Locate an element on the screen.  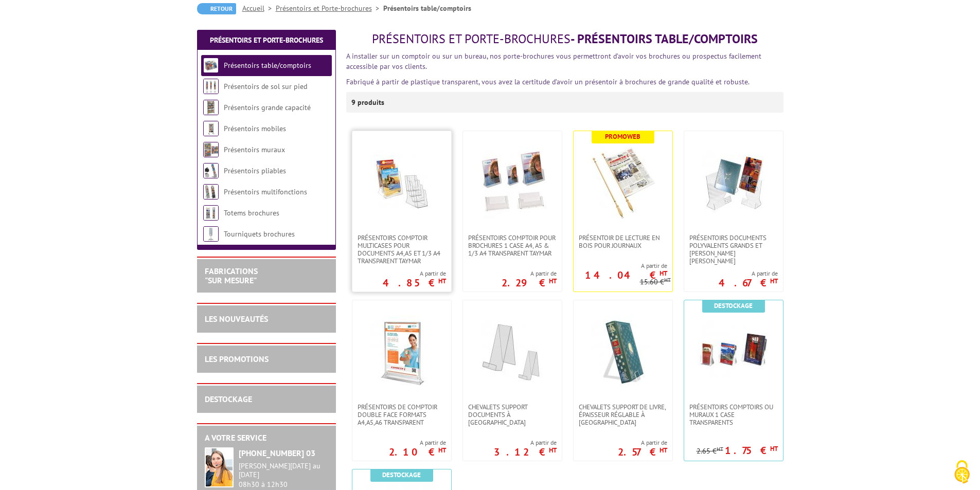
span: Présentoirs et Porte-brochures is located at coordinates (471, 38).